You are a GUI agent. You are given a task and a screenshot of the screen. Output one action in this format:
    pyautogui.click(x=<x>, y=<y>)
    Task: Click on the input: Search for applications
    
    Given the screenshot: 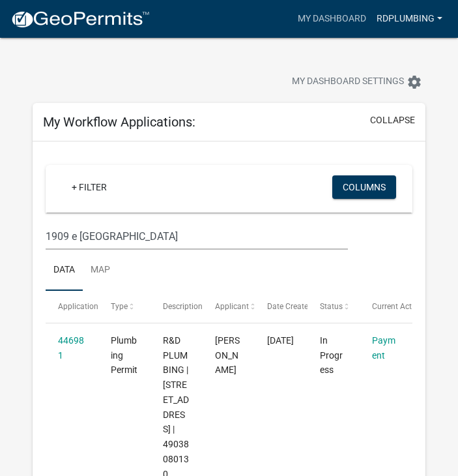 What is the action you would take?
    pyautogui.click(x=197, y=236)
    